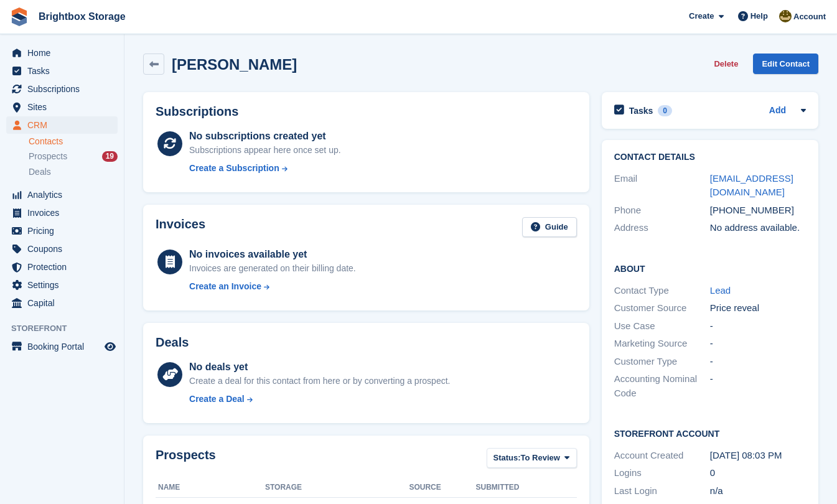 This screenshot has width=837, height=504. What do you see at coordinates (720, 290) in the screenshot?
I see `a: Lead` at bounding box center [720, 290].